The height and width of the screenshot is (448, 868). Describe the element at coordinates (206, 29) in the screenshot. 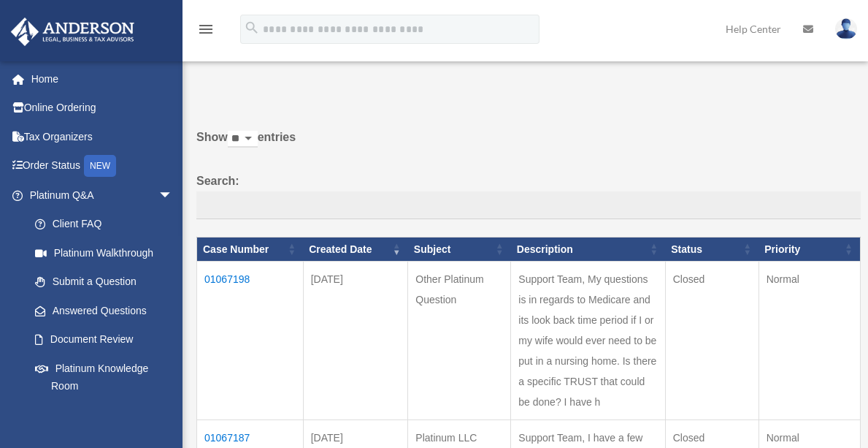

I see `i: menu` at that location.